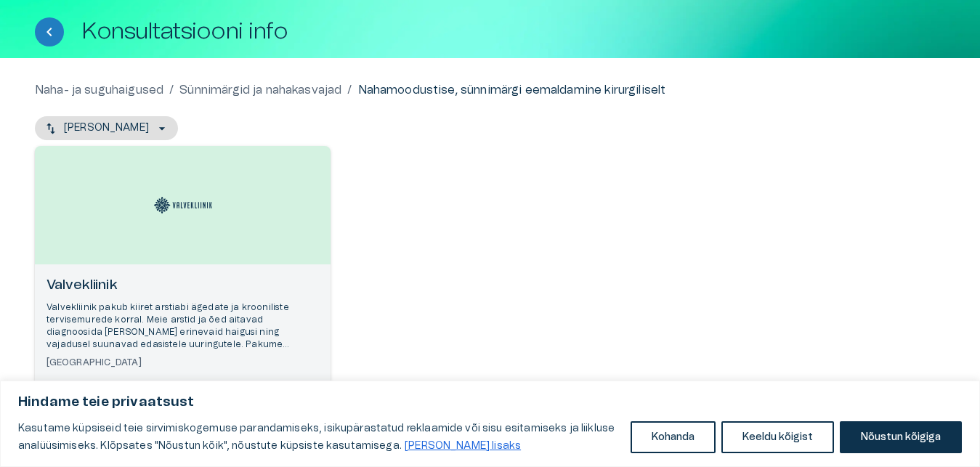 The width and height of the screenshot is (980, 467). I want to click on img: Valvekliinik logo, so click(183, 204).